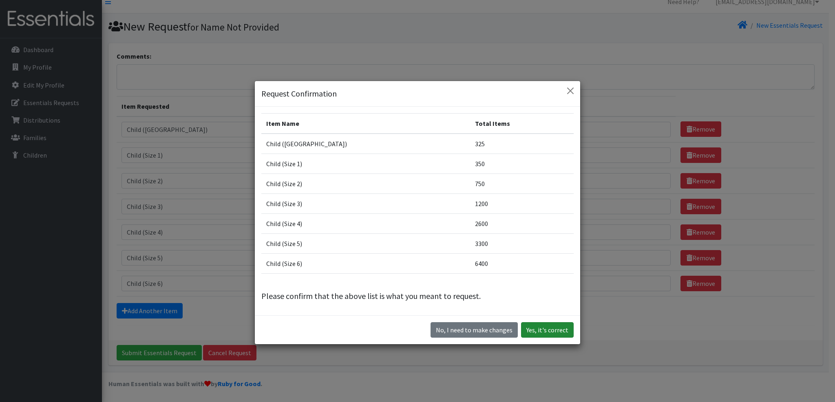 The width and height of the screenshot is (835, 402). I want to click on td: 350, so click(522, 163).